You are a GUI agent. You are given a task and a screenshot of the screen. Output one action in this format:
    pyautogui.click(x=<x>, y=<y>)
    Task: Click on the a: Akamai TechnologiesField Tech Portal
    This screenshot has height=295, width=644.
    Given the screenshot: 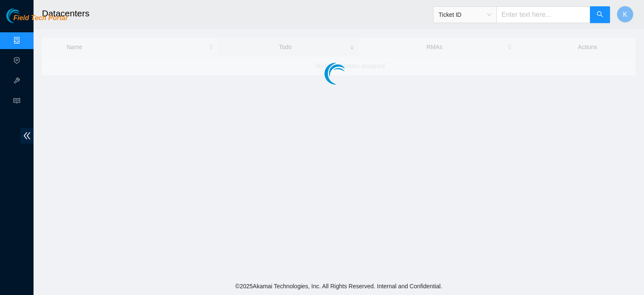 What is the action you would take?
    pyautogui.click(x=37, y=20)
    